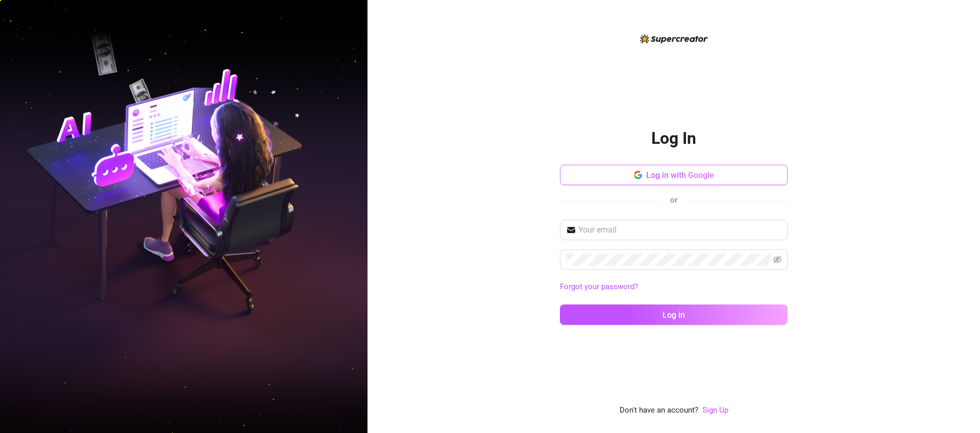 The width and height of the screenshot is (980, 433). I want to click on h2: Log In, so click(674, 139).